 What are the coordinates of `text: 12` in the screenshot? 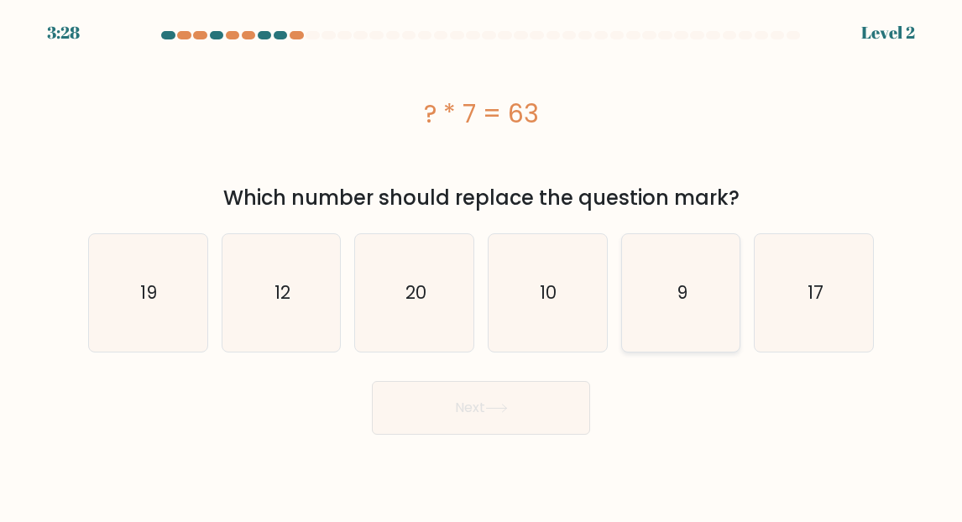 It's located at (282, 292).